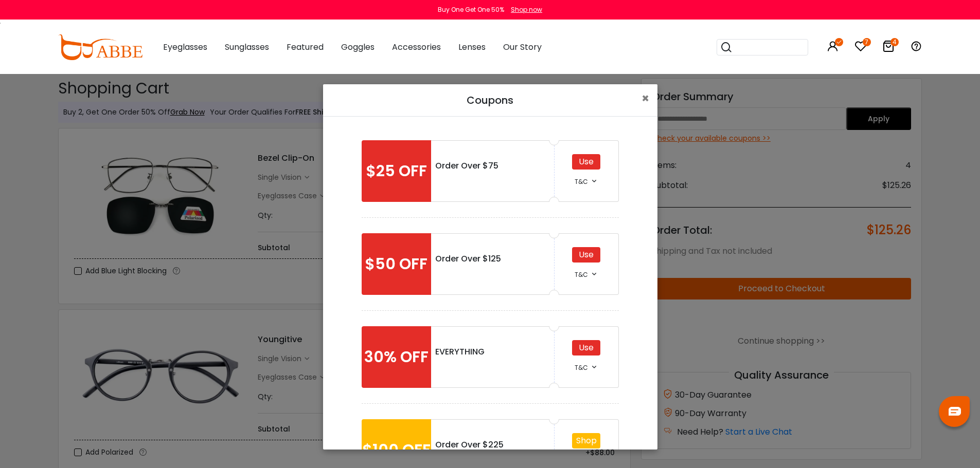 The image size is (980, 468). Describe the element at coordinates (416, 47) in the screenshot. I see `span: Accessories` at that location.